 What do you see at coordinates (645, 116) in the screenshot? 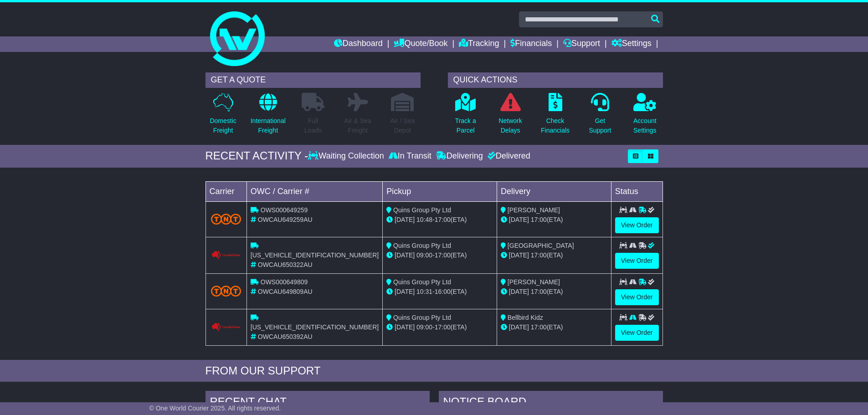
I see `a: AccountSettings` at bounding box center [645, 116].